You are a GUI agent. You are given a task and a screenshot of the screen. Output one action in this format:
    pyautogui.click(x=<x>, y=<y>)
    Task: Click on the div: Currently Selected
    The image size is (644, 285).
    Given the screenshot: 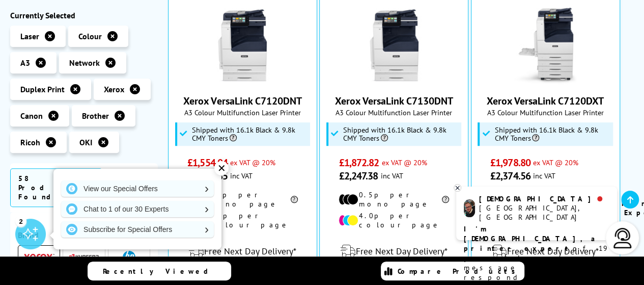 What is the action you would take?
    pyautogui.click(x=84, y=16)
    